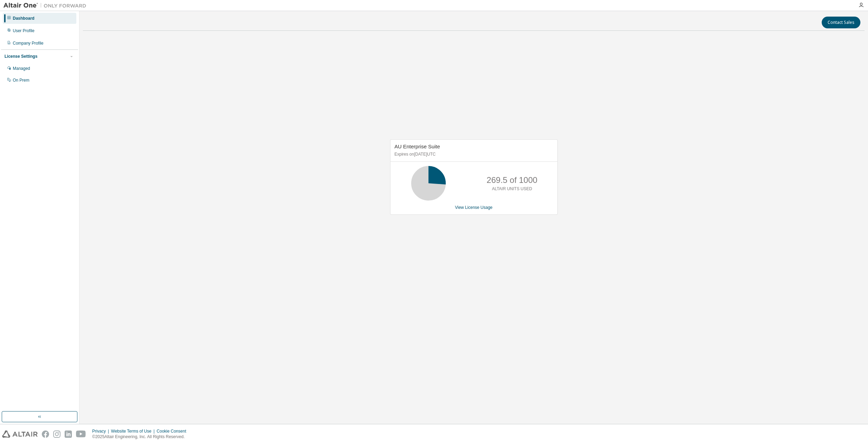  What do you see at coordinates (57, 434) in the screenshot?
I see `img: instagram.svg` at bounding box center [57, 434].